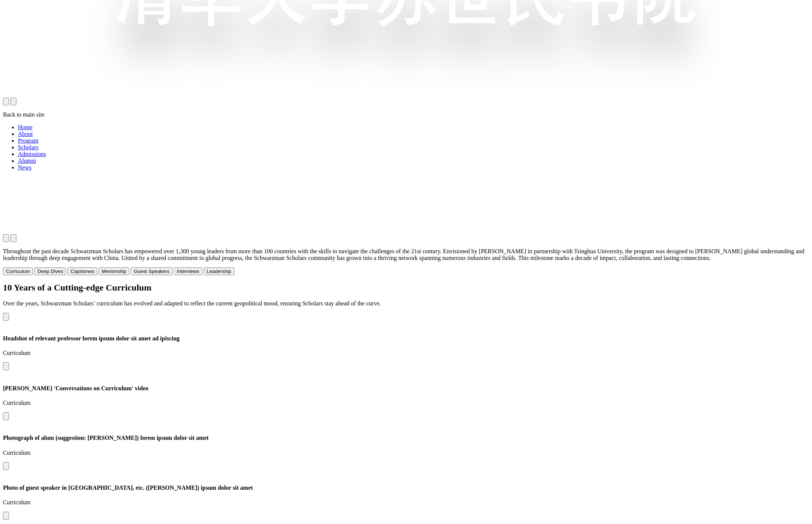 The height and width of the screenshot is (524, 812). I want to click on button: Pause video, so click(14, 239).